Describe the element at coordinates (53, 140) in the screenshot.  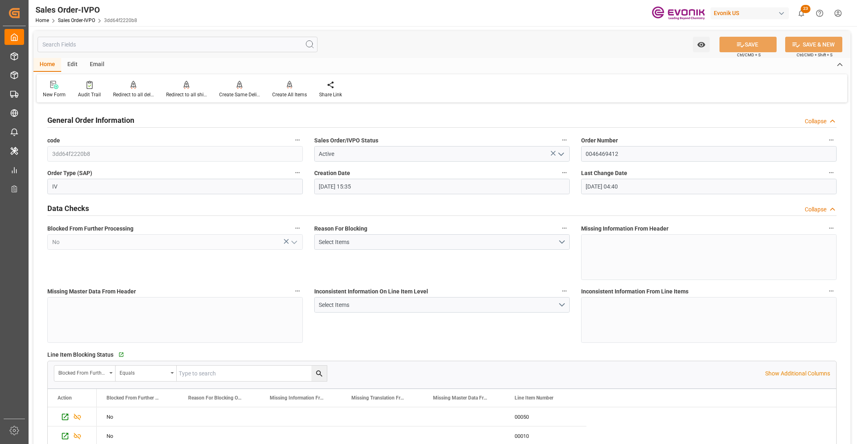
I see `span: code` at that location.